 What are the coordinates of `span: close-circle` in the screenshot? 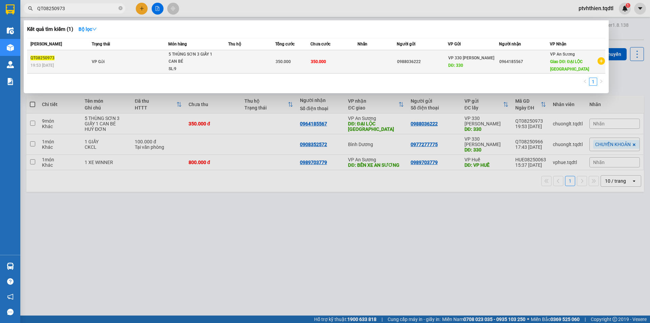 It's located at (121, 8).